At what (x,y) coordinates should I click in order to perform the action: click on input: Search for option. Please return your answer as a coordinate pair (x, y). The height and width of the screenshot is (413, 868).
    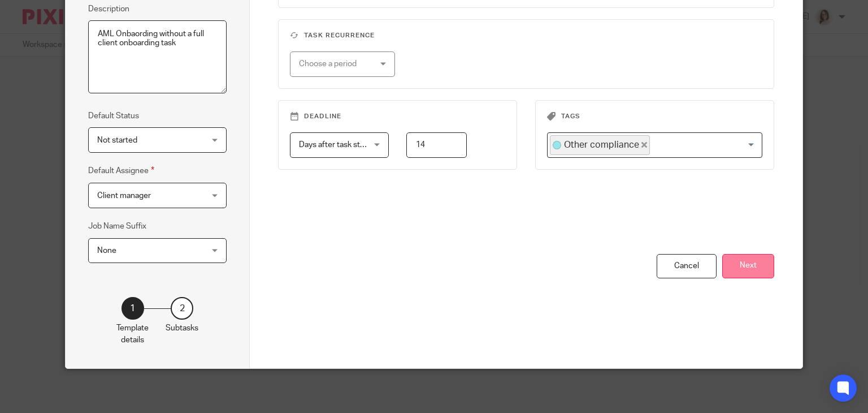
    Looking at the image, I should click on (703, 145).